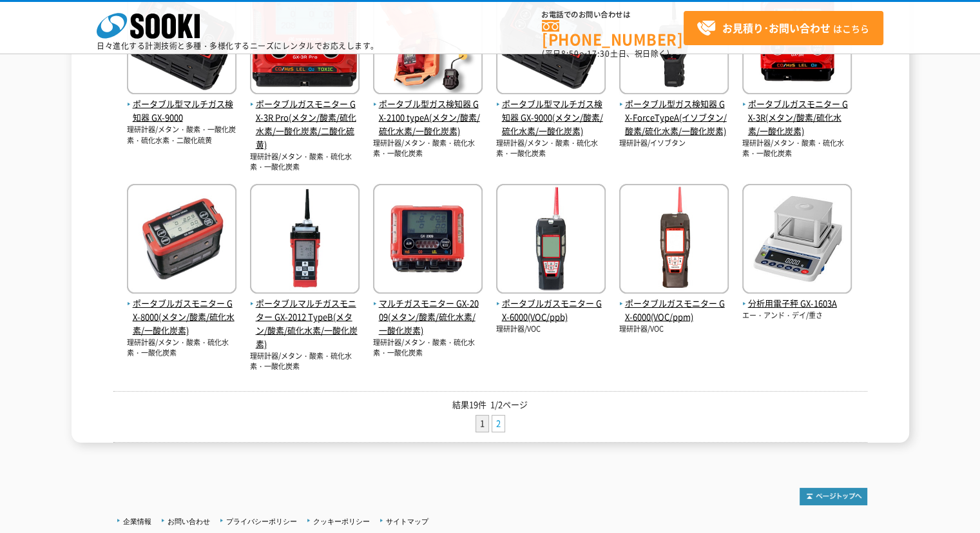 The image size is (980, 533). Describe the element at coordinates (305, 240) in the screenshot. I see `img: GX-2012 TypeB(メタン/酸素/硫化水素/一酸化炭素)` at that location.